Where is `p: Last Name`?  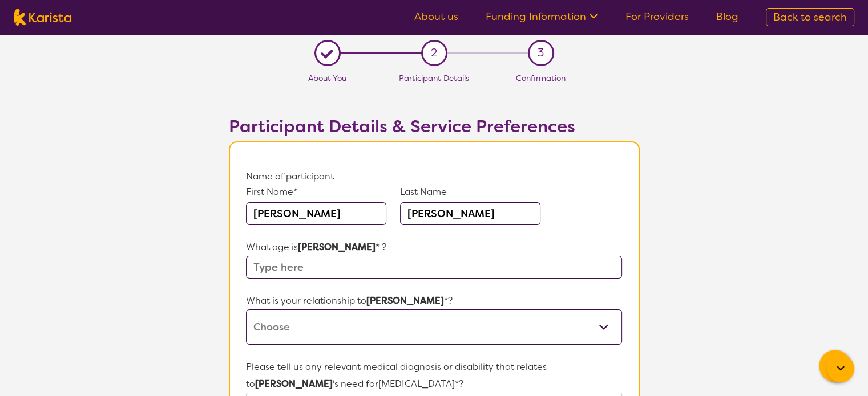 p: Last Name is located at coordinates (470, 192).